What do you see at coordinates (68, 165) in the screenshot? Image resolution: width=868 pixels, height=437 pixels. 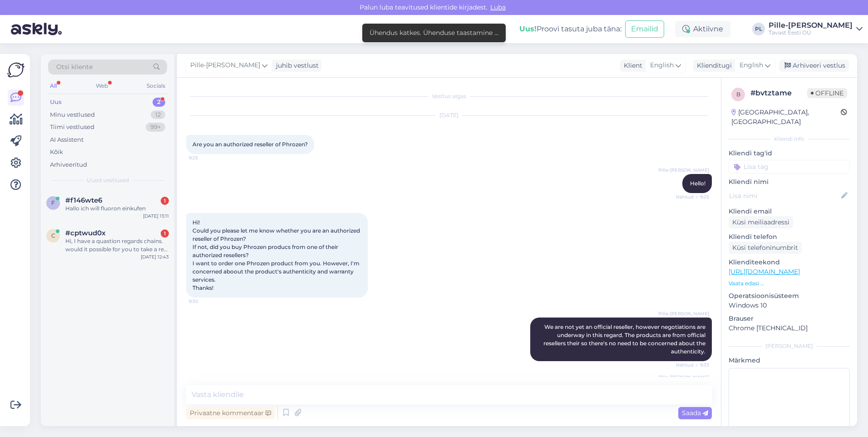 I see `div: Arhiveeritud` at bounding box center [68, 165].